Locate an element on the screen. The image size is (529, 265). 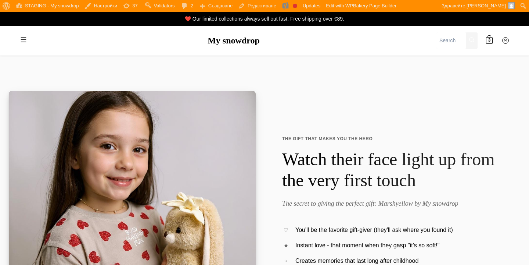
span: You'll be the favorite gift-giver (they'll ask where you found it) is located at coordinates (374, 230).